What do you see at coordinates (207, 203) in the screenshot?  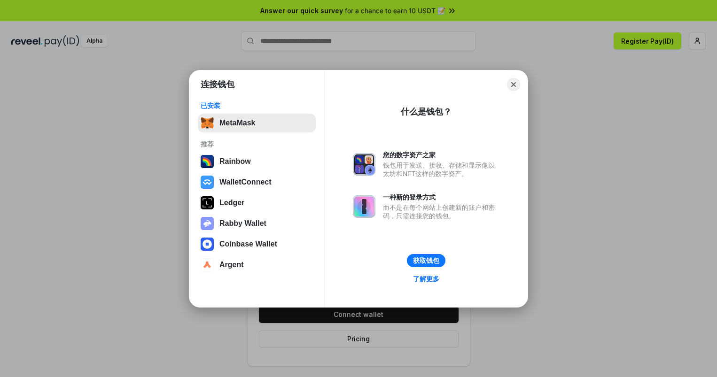 I see `img: svg+xml,%3Csvg%20xmlns%3D%22http%3A%2F%2Fwww.w3.org%2F2000%2Fsvg%22%20width%3D%2228%22%20height%3...` at bounding box center [207, 203].